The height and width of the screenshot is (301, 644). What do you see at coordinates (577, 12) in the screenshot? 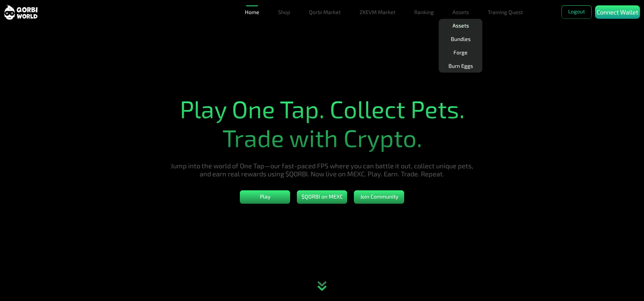
I see `button: Logout` at bounding box center [577, 12].